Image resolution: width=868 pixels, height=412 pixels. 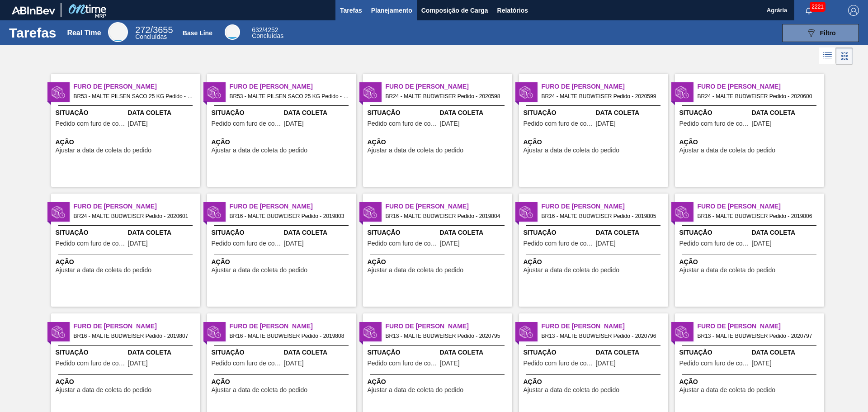 What do you see at coordinates (265, 30) in the screenshot?
I see `span: / 4252` at bounding box center [265, 30].